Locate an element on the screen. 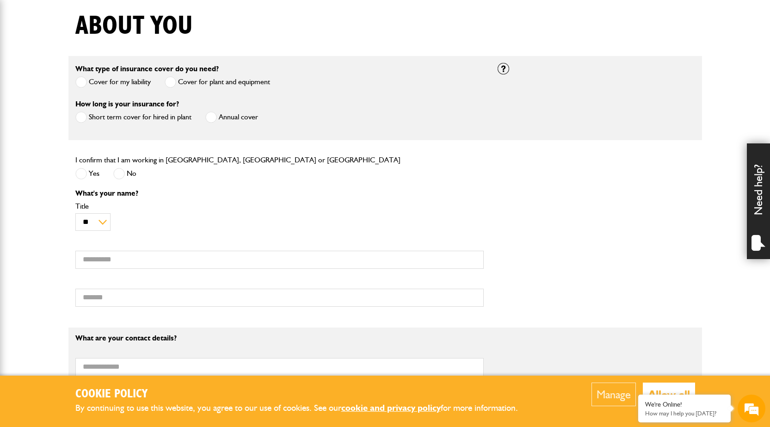 The width and height of the screenshot is (770, 427). label: Cover for my liability is located at coordinates (113, 82).